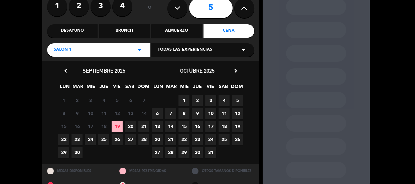  Describe the element at coordinates (72, 31) in the screenshot. I see `div: Desayuno` at that location.